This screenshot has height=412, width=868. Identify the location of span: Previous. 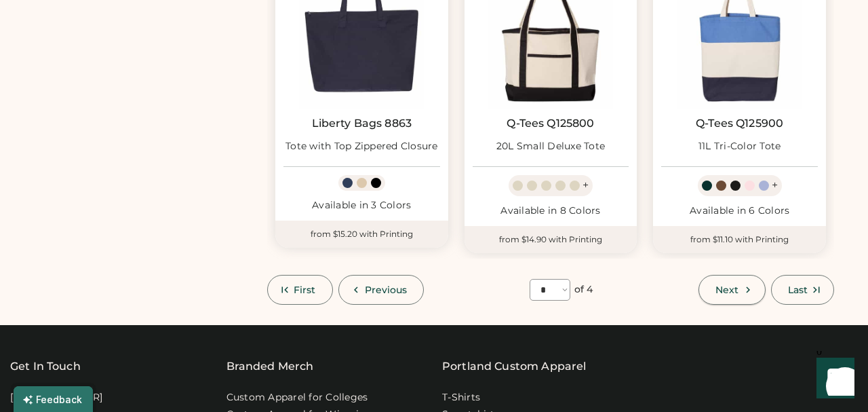
(386, 290).